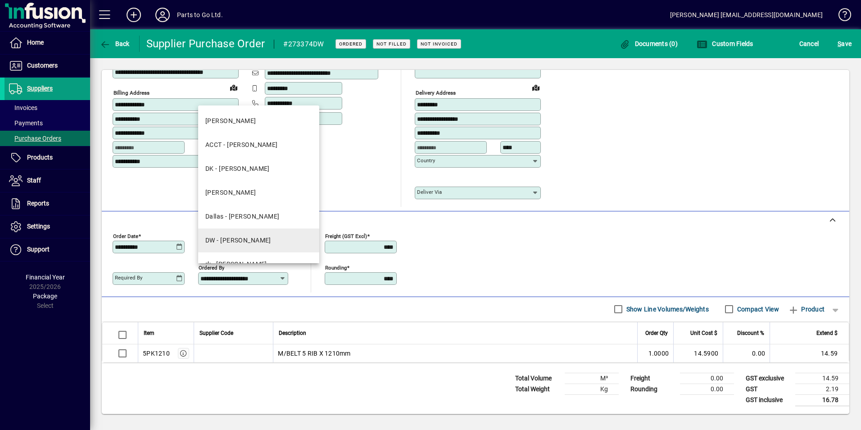 This screenshot has height=430, width=861. I want to click on mat-label: Freight (GST excl), so click(346, 236).